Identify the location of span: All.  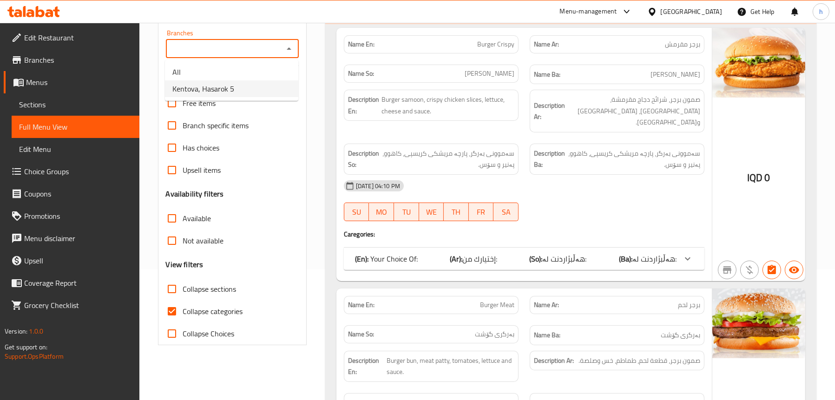
(177, 72).